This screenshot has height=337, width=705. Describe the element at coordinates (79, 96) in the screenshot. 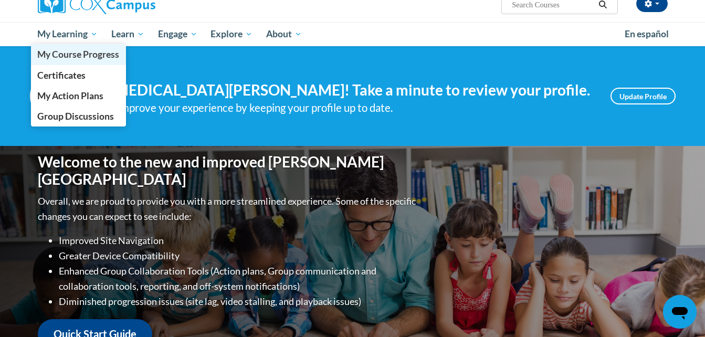

I see `a: My Action Plans` at that location.